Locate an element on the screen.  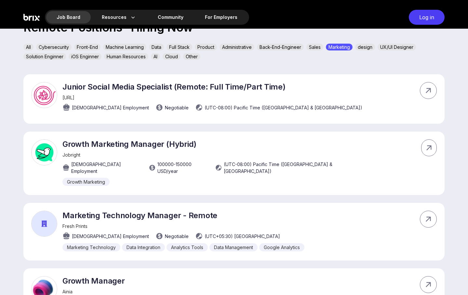
a: Community is located at coordinates (171, 17).